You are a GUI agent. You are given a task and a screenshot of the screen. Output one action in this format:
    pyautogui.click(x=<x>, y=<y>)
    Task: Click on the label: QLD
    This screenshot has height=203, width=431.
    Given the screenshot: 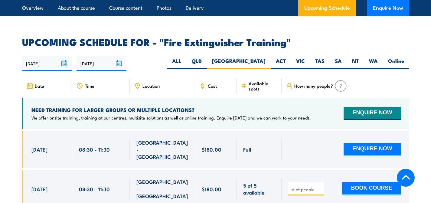 What is the action you would take?
    pyautogui.click(x=196, y=63)
    